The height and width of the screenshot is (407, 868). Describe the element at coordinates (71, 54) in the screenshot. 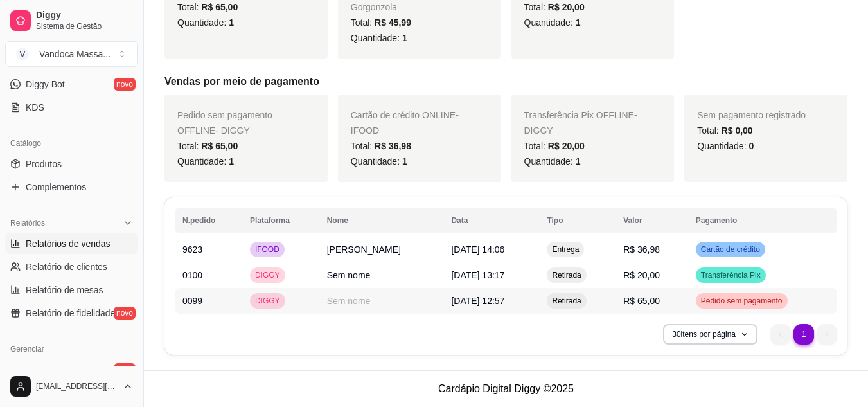

I see `button: Select a team` at that location.